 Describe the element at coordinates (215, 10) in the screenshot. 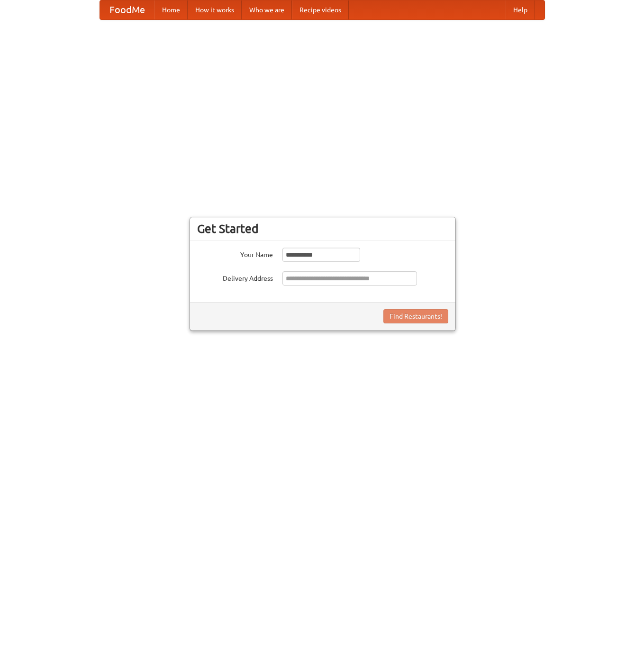

I see `a: How it works` at that location.